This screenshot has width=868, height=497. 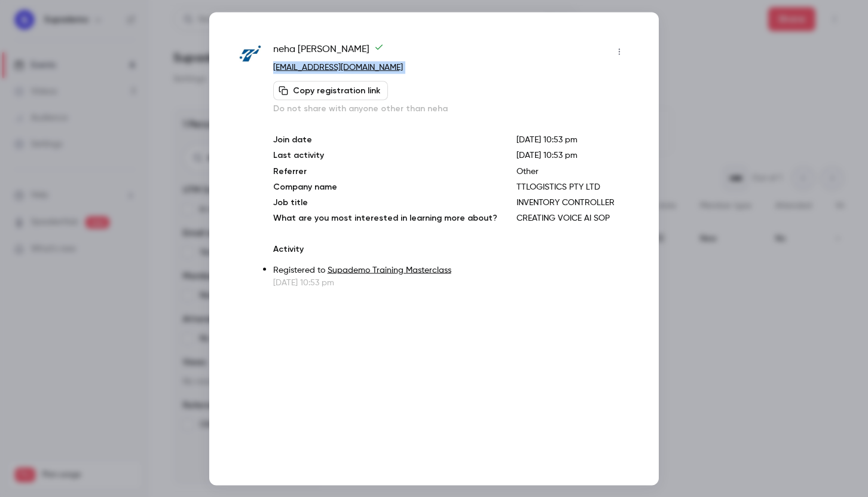 What do you see at coordinates (385, 202) in the screenshot?
I see `p: Job title` at bounding box center [385, 202].